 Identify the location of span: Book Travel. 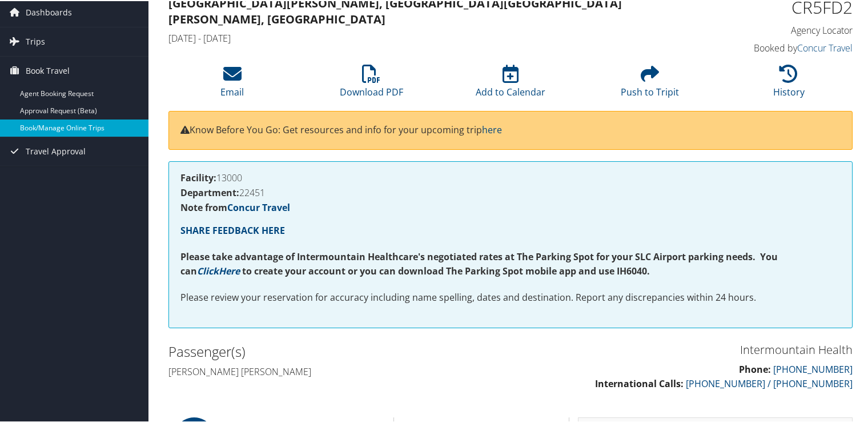
(48, 70).